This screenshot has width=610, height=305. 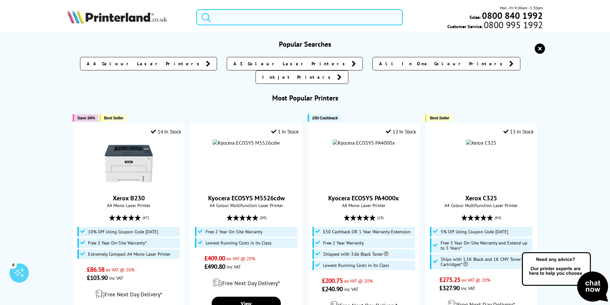 I want to click on span: Ships with 1.5K Black and 1K CMY Toner Cartridges*, so click(x=486, y=262).